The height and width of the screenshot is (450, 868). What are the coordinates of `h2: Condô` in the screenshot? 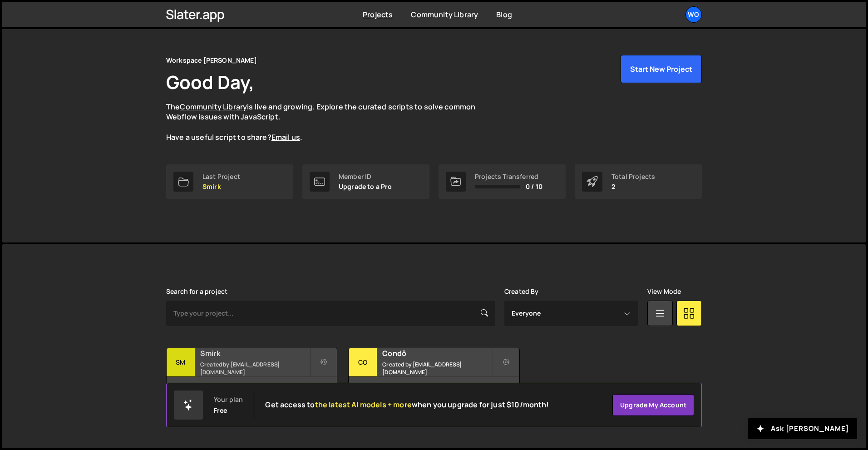 It's located at (436, 353).